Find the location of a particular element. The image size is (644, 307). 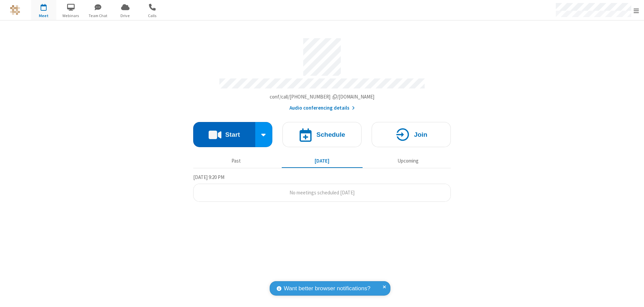

span: Want better browser notifications? is located at coordinates (327, 289).